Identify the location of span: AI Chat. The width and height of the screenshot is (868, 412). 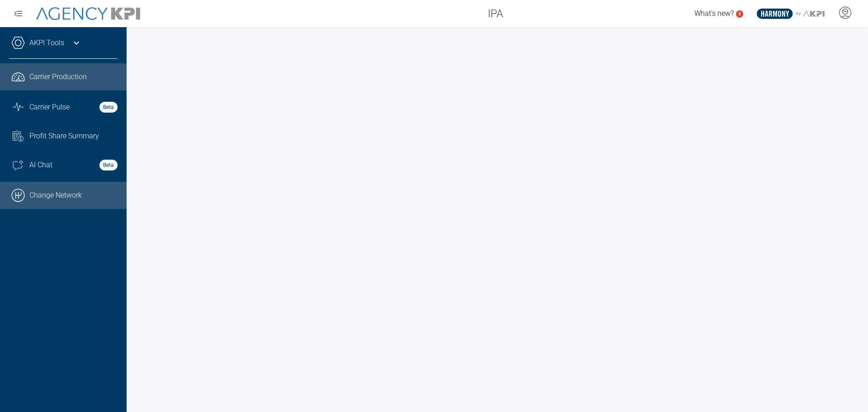
(41, 165).